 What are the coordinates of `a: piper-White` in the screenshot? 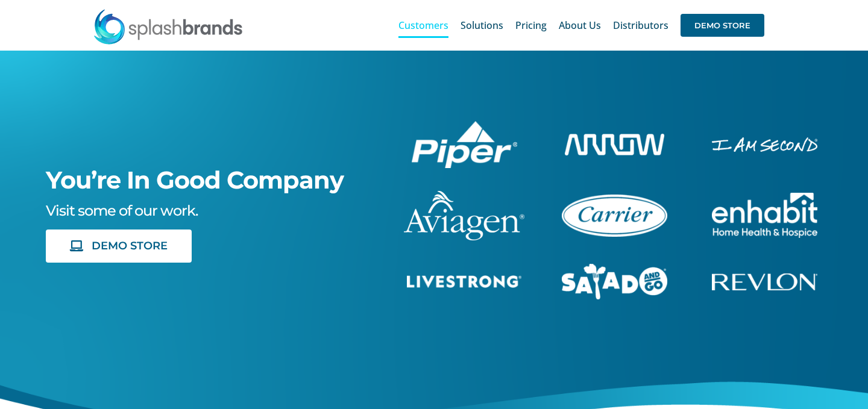 It's located at (464, 126).